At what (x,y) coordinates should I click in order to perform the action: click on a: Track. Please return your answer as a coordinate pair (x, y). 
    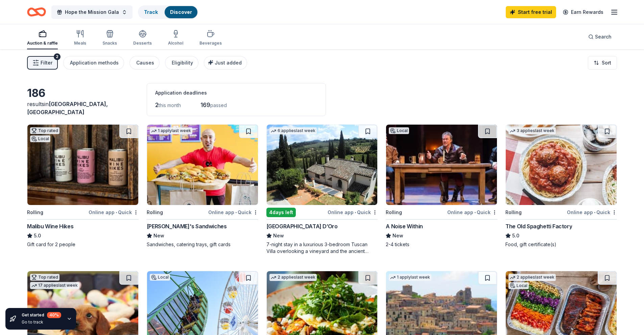
    Looking at the image, I should click on (151, 12).